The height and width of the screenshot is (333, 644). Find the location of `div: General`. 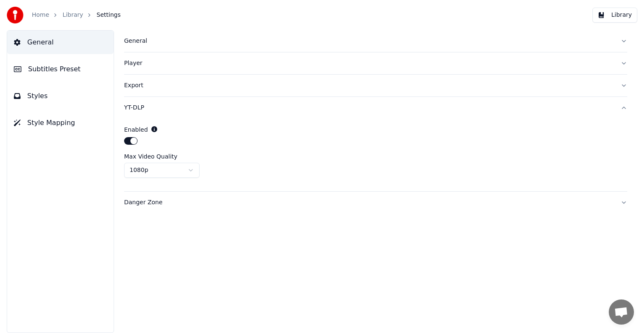

div: General is located at coordinates (369, 41).